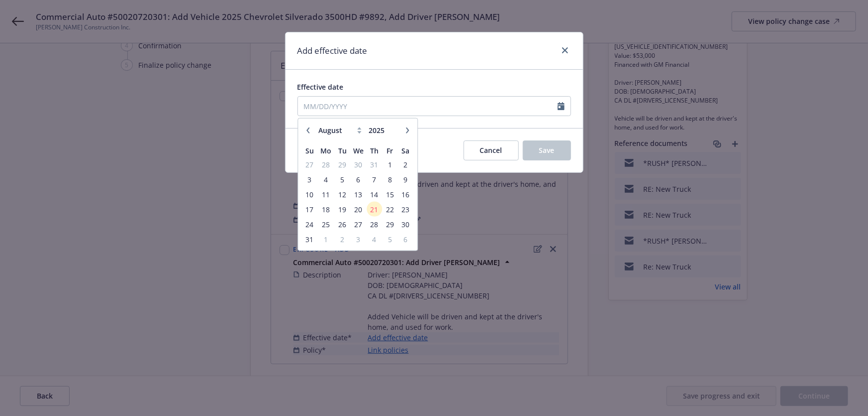 The image size is (868, 416). Describe the element at coordinates (389, 179) in the screenshot. I see `span: 8` at that location.